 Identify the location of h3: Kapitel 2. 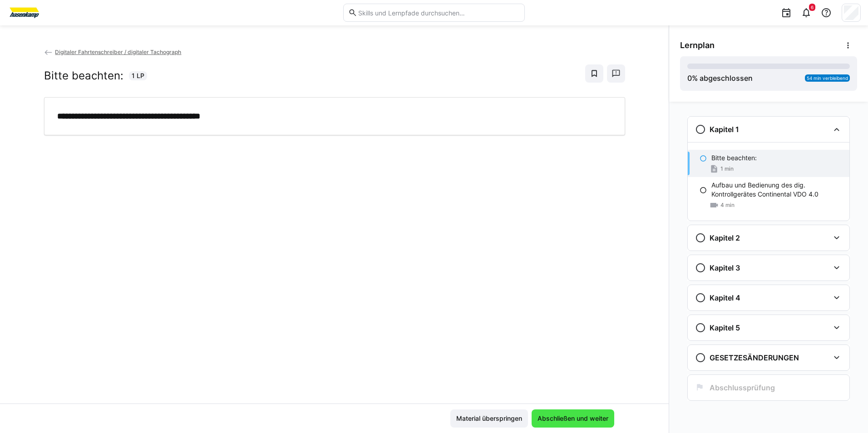
(724, 238).